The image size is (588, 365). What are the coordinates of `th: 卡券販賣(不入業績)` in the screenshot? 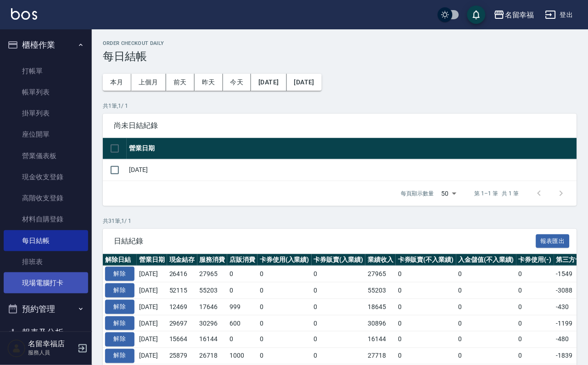 It's located at (426, 261).